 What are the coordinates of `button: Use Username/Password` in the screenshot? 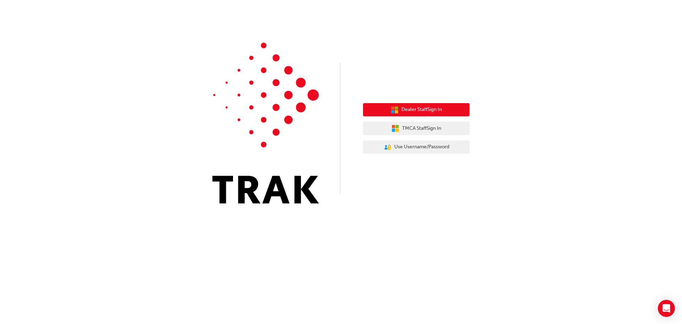 It's located at (417, 147).